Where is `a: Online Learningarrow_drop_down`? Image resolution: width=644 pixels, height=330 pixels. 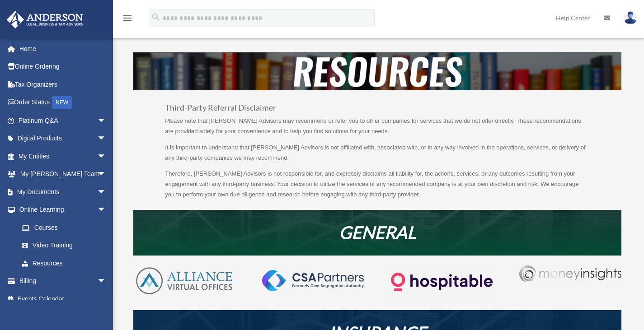 a: Online Learningarrow_drop_down is located at coordinates (63, 210).